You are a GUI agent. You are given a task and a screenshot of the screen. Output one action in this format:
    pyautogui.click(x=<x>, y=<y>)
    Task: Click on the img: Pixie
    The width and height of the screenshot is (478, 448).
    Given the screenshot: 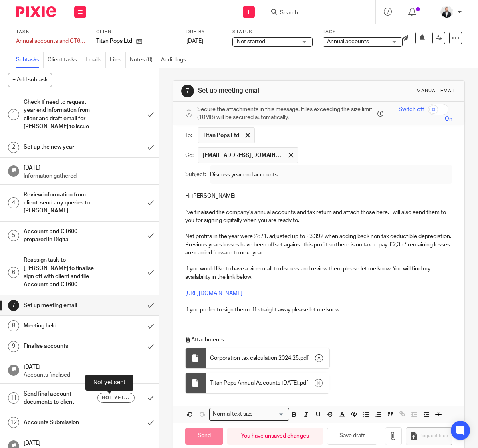 What is the action you would take?
    pyautogui.click(x=36, y=12)
    